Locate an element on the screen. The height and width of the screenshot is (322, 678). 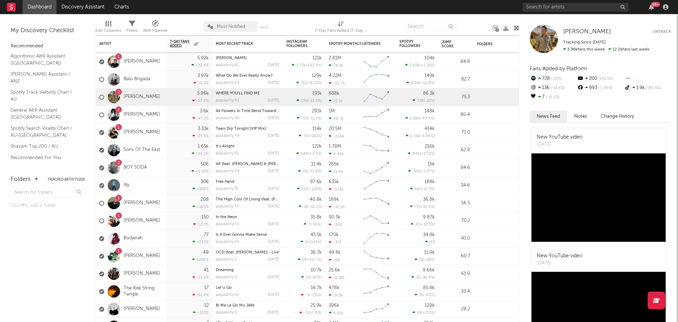
span: +109 % is located at coordinates (314, 242).